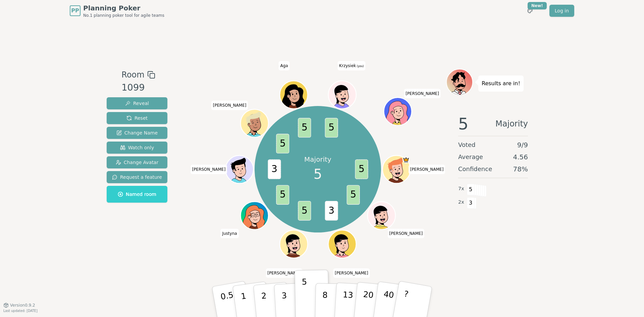 Image resolution: width=644 pixels, height=317 pixels. Describe the element at coordinates (342, 94) in the screenshot. I see `button: Click to change your avatar` at that location.